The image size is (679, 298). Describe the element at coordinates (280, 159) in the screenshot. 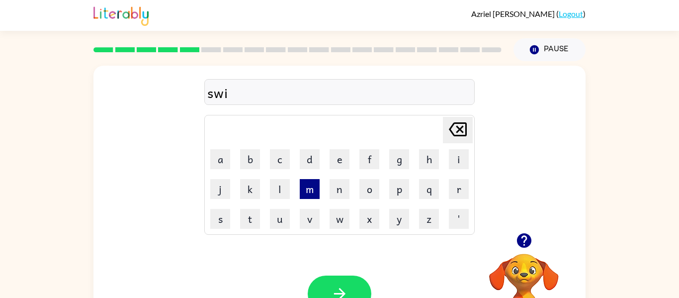

I see `button: c` at that location.